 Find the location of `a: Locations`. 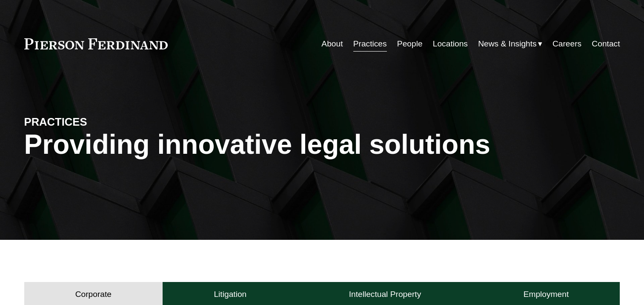

a: Locations is located at coordinates (450, 44).